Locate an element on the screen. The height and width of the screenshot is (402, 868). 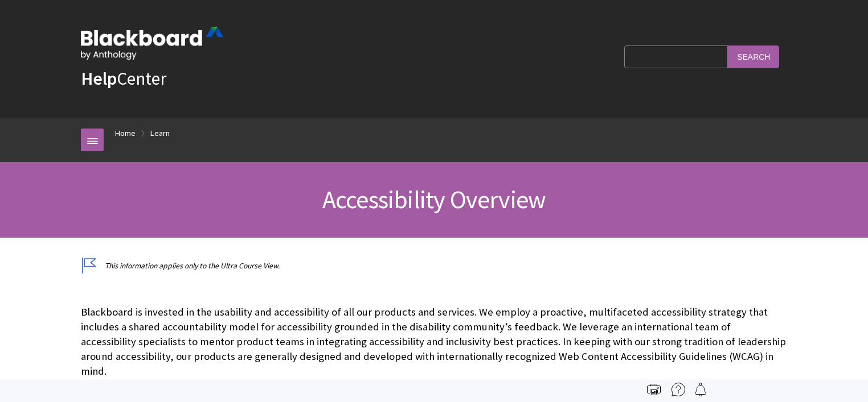
img: Print is located at coordinates (654, 390).